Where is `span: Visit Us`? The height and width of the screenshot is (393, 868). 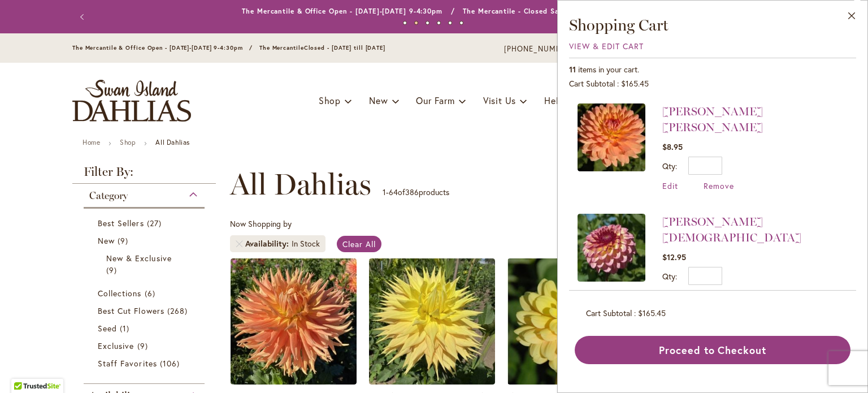 span: Visit Us is located at coordinates (499, 100).